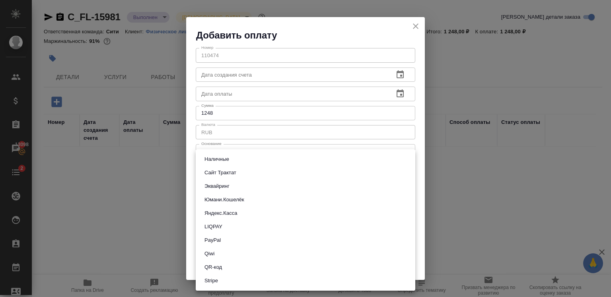  Describe the element at coordinates (224, 200) in the screenshot. I see `button: Юмани.Кошелёк` at that location.